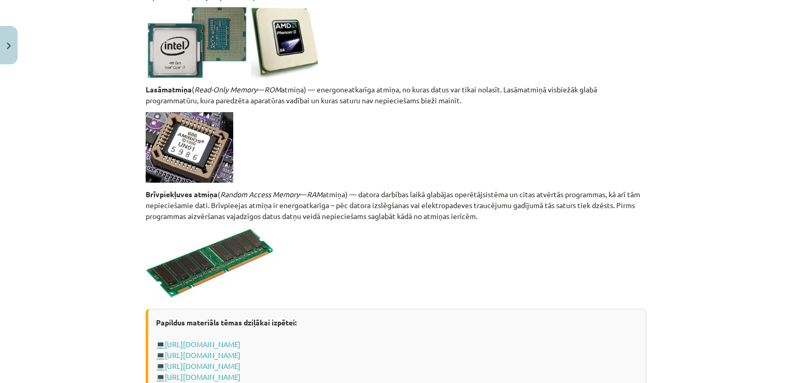 The width and height of the screenshot is (792, 383). I want to click on p: ( — atmiņa) — energoneatkarīga atmiņa, no kuras datus var tikai nolasīt. Lasāmatmiņā visbiežāk gl..., so click(396, 95).